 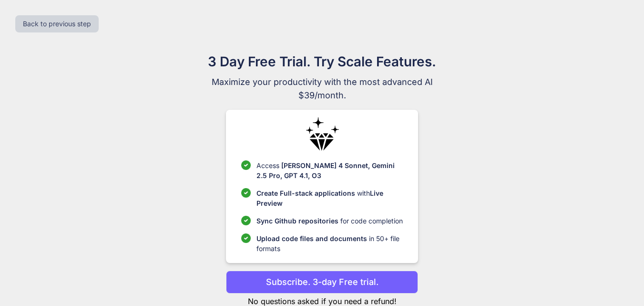 I want to click on h1: 3 Day Free Trial. Try Scale Features., so click(x=322, y=61).